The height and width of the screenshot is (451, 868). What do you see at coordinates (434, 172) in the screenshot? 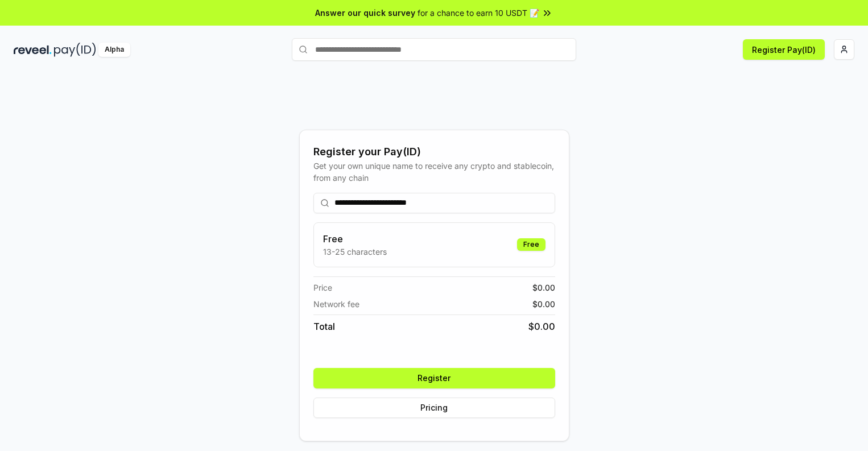
I see `div: Get your own unique name to receive any crypto and stablecoin, from any chain` at bounding box center [434, 172].